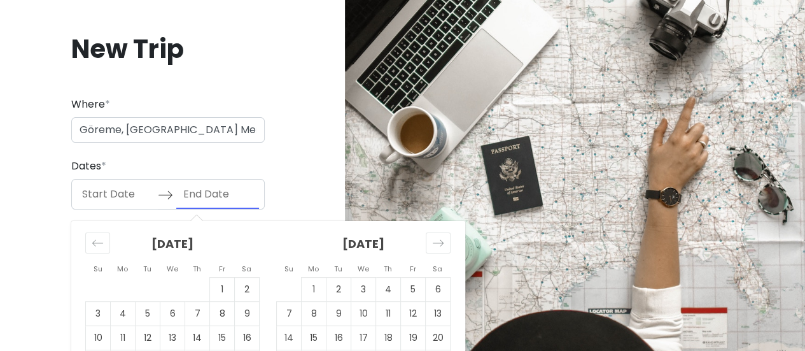 The height and width of the screenshot is (351, 805). What do you see at coordinates (388, 290) in the screenshot?
I see `td: Choose Thursday, September 4, 2025 as your check-out date. It’s available.` at bounding box center [388, 290].